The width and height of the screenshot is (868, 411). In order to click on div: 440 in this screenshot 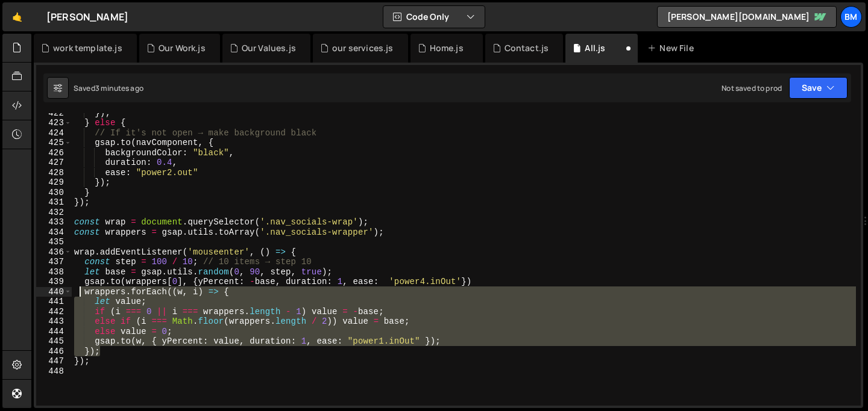, I will do `click(54, 293)`.